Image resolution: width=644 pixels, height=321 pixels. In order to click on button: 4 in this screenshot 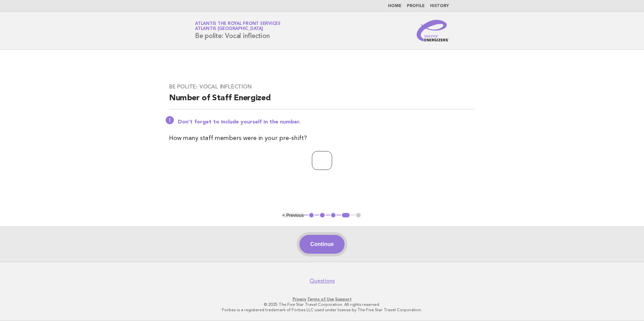, I will do `click(346, 216)`.